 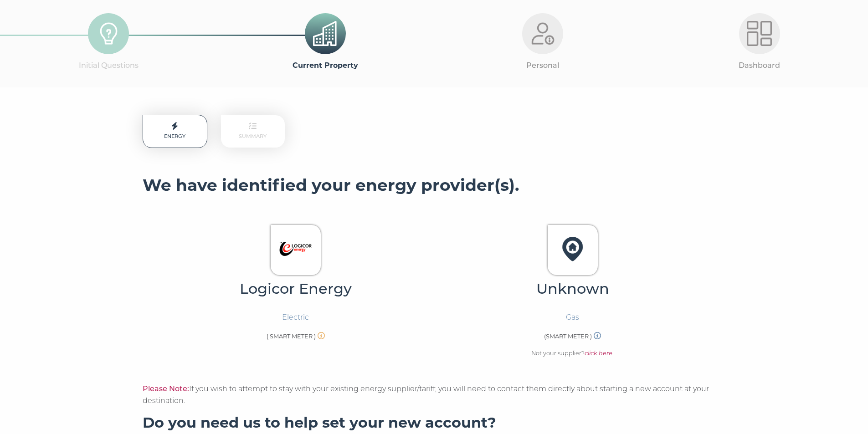 I want to click on img: Dashboard-Light.png, so click(x=759, y=33).